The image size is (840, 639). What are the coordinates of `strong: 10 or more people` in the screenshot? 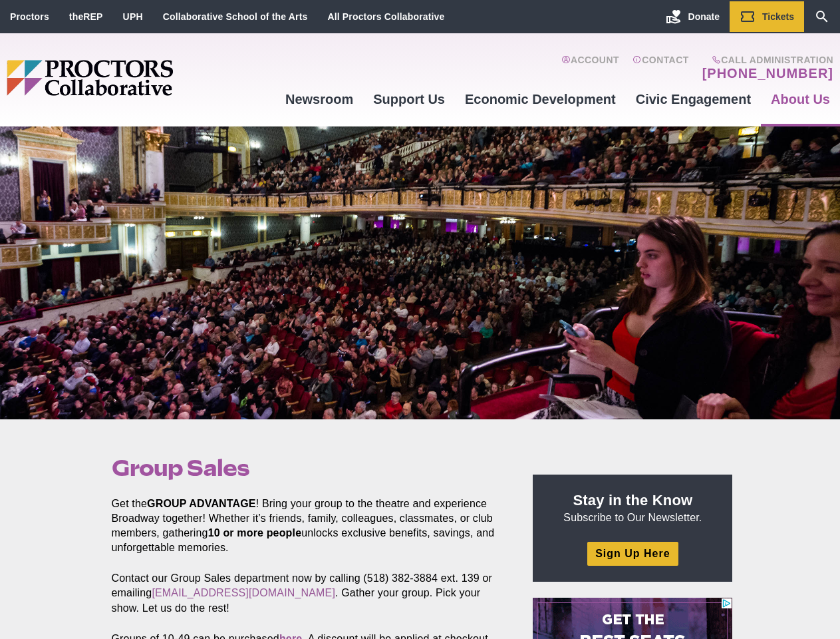 It's located at (255, 532).